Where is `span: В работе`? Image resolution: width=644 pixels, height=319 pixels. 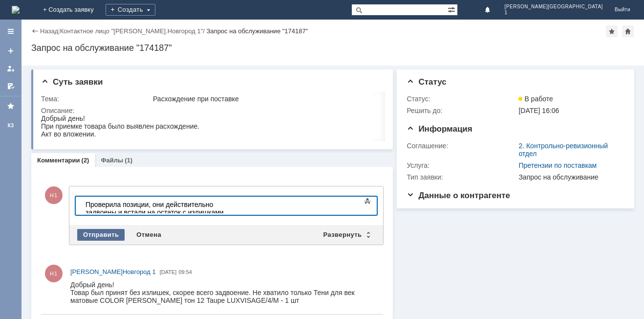
span: В работе is located at coordinates (535, 99).